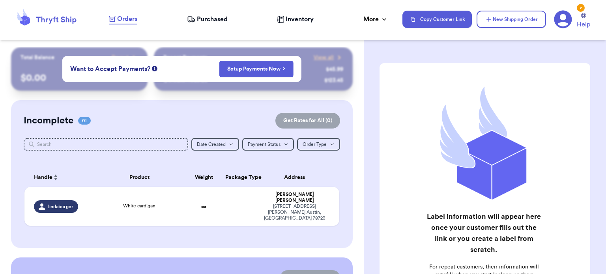 The width and height of the screenshot is (606, 274). Describe the element at coordinates (61, 207) in the screenshot. I see `span: lindaburger` at that location.